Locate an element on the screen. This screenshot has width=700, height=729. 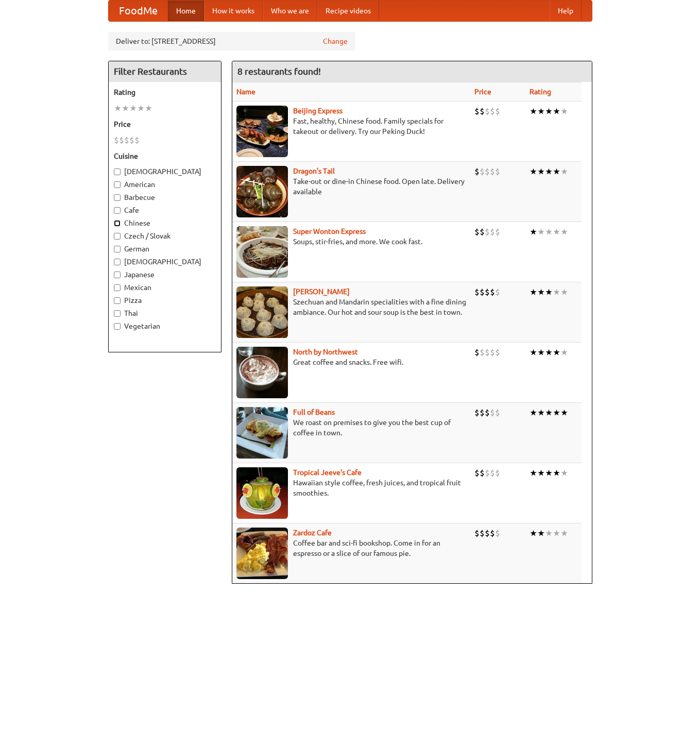
p: Fast, healthy, Chinese food. Family specials for takeout or delivery. Try our Peking Duck! is located at coordinates (351, 126).